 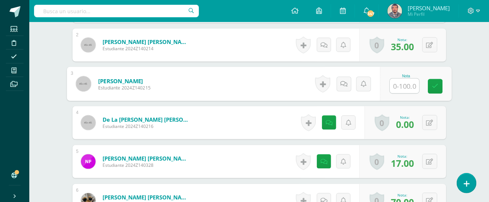 I want to click on input: 0-100.0, so click(x=404, y=86).